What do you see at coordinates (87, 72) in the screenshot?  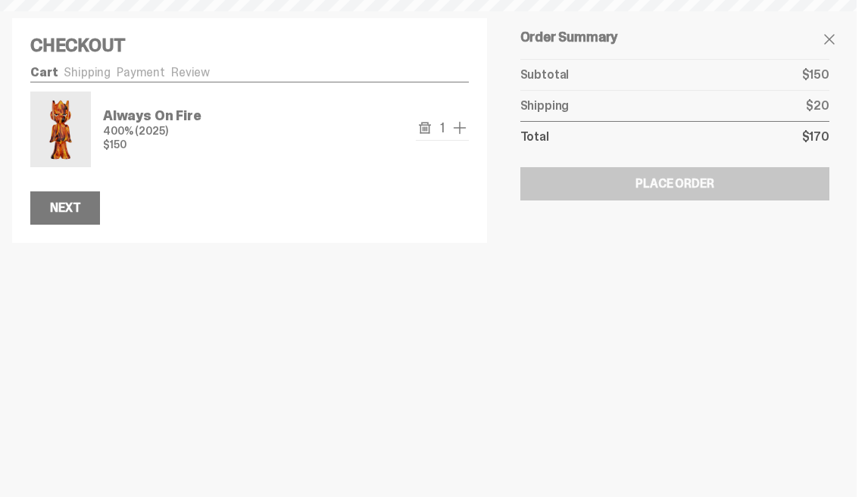 I see `a: Shipping` at bounding box center [87, 72].